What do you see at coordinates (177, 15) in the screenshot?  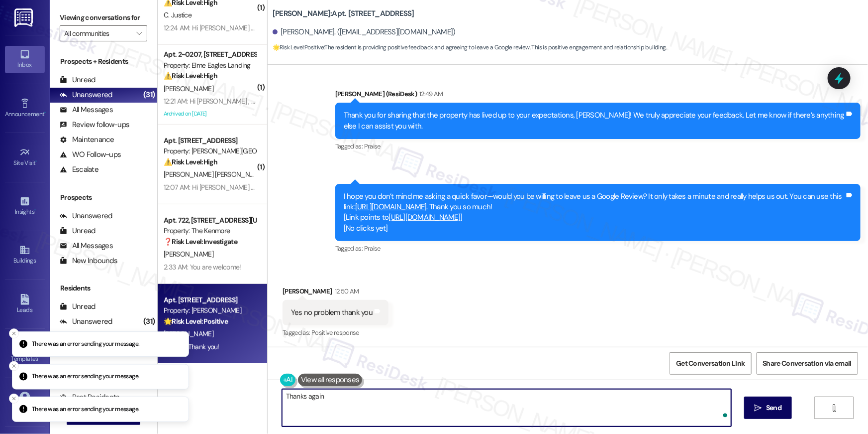 I see `span: C. Justice` at bounding box center [177, 15].